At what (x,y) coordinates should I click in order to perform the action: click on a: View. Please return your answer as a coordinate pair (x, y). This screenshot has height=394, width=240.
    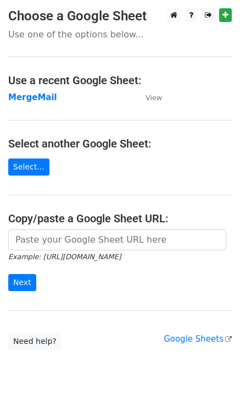
    Looking at the image, I should click on (148, 97).